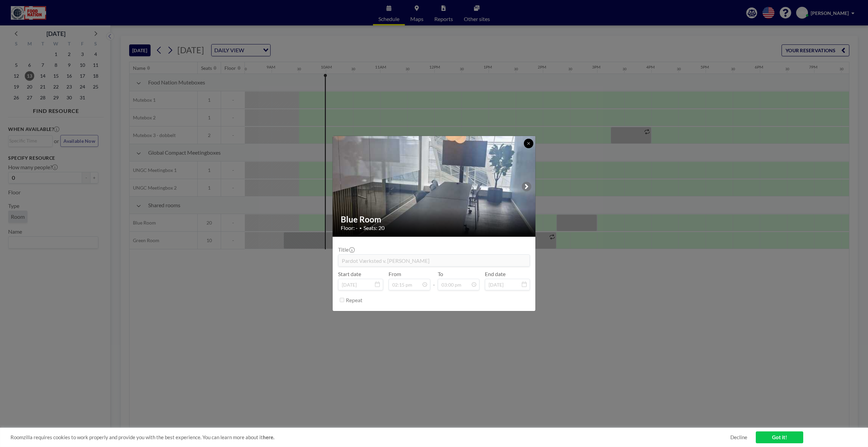 This screenshot has width=868, height=447. I want to click on span: Roomzilla requires cookies to work properly and provide you with the best experience. You can lea..., so click(370, 437).